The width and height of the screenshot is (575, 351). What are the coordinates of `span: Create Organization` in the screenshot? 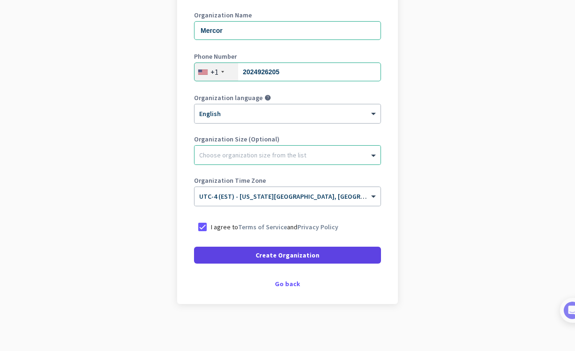 It's located at (288, 255).